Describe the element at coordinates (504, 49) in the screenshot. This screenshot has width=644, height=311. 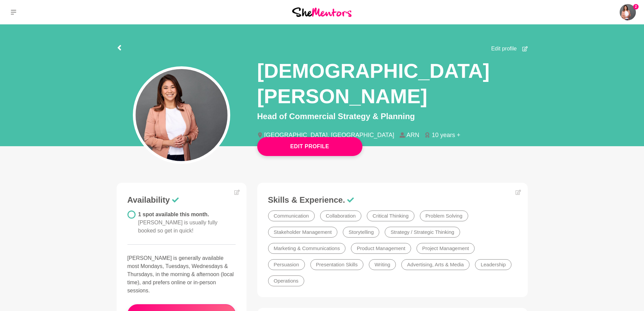
I see `span: Edit profile` at that location.